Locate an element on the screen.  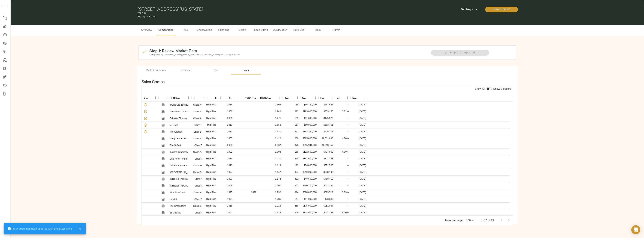
div: $122,500,000 is located at coordinates (309, 152).